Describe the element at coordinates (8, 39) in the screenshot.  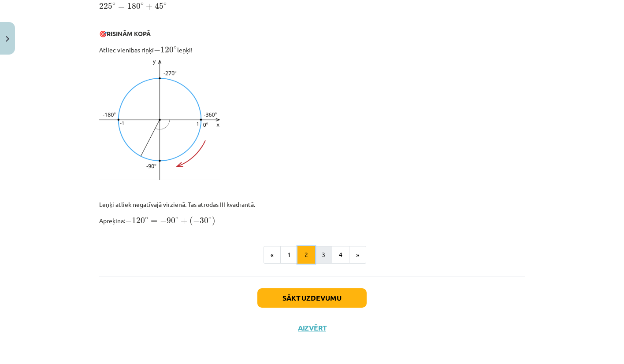
I see `img: icon-close-lesson-0947bae3869378f0d4975bcd49f059093ad1ed9edebbc8119c70593378902aed.svg` at that location.